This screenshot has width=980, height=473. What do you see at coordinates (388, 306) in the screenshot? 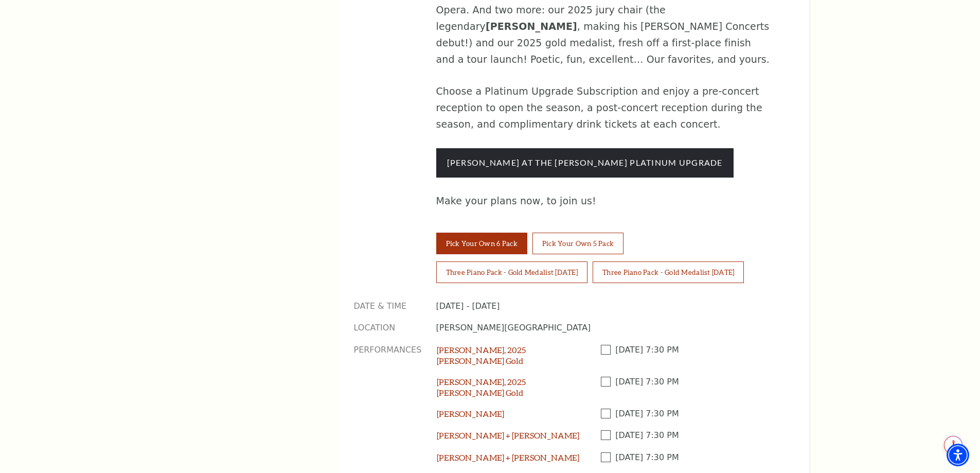
I see `p: Date & Time` at bounding box center [388, 306].